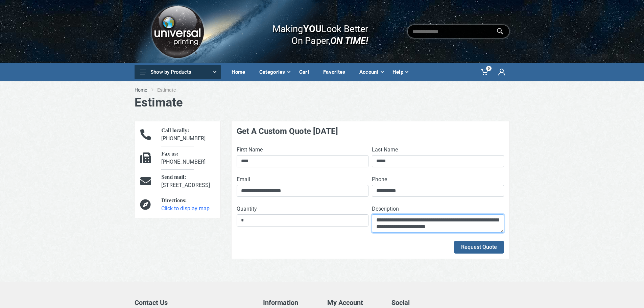  I want to click on div: Account, so click(371, 72).